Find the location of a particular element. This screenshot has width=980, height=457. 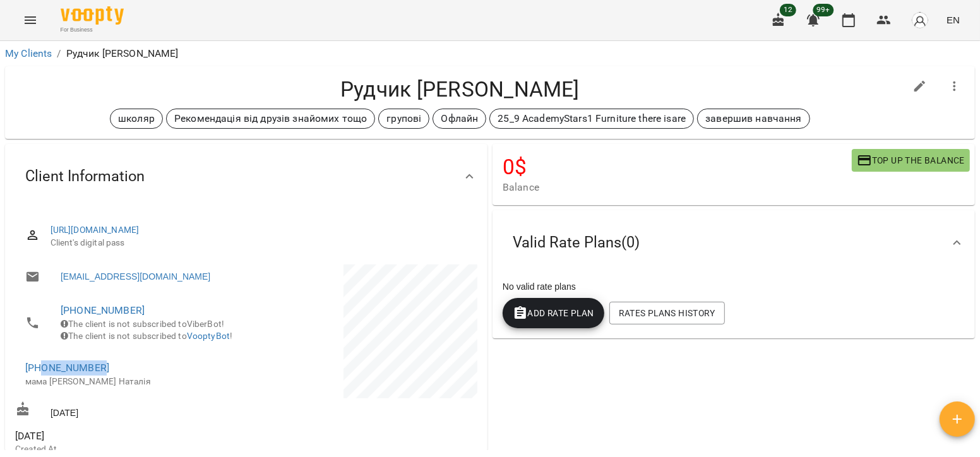

div: 25_9 AcademyStars1 Furniture there isare is located at coordinates (592, 119).